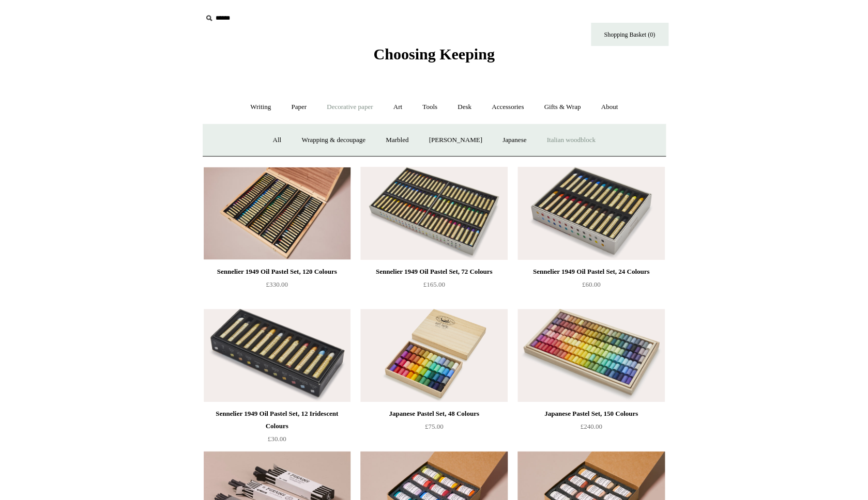 The height and width of the screenshot is (500, 868). I want to click on div: Sennelier 1949 Oil Pastel Set, 72 Colours, so click(434, 272).